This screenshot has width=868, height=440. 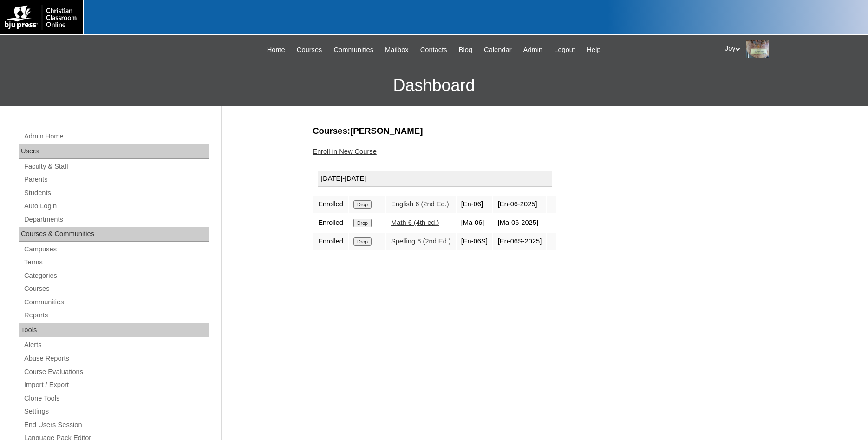 What do you see at coordinates (41, 17) in the screenshot?
I see `img: logo-white.png` at bounding box center [41, 17].